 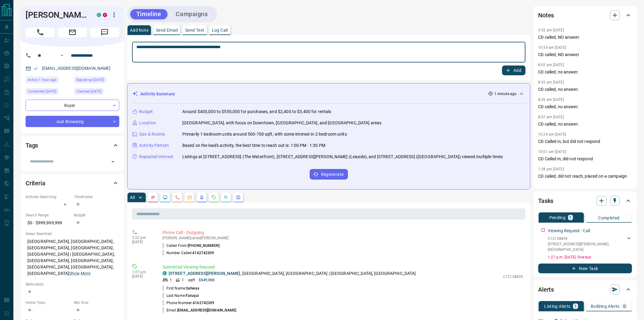 I want to click on p: Based on the lead's activity, the best time to reach out is: 1:00 PM - 1:30 PM, so click(x=254, y=145).